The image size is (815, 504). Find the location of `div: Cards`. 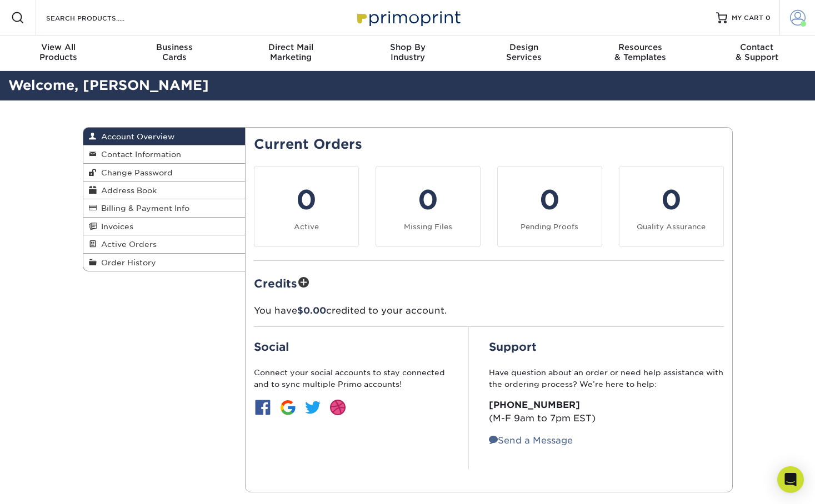

div: Cards is located at coordinates (175, 52).